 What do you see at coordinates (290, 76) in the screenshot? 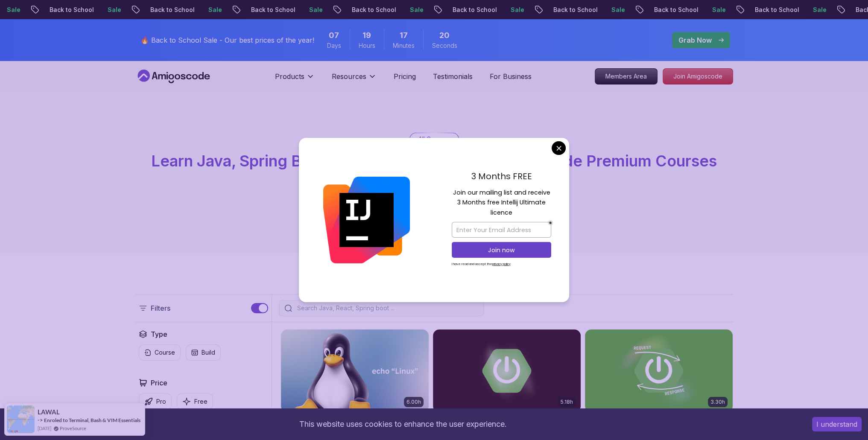
I see `p: Products` at bounding box center [290, 76].